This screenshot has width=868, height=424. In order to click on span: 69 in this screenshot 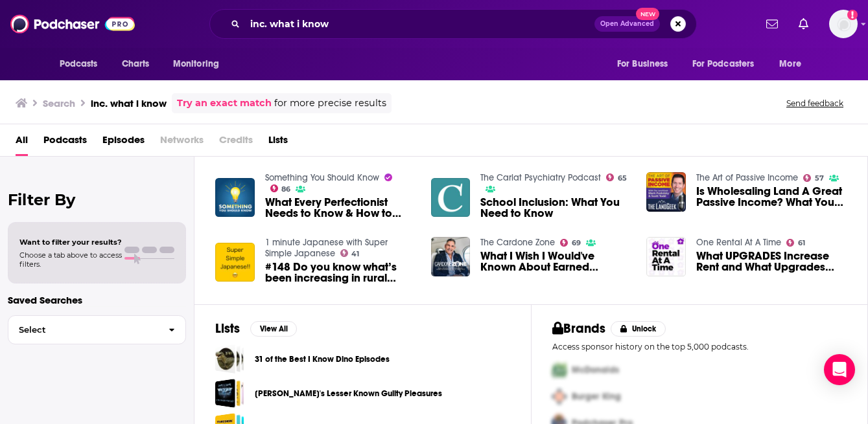, I will do `click(577, 243)`.